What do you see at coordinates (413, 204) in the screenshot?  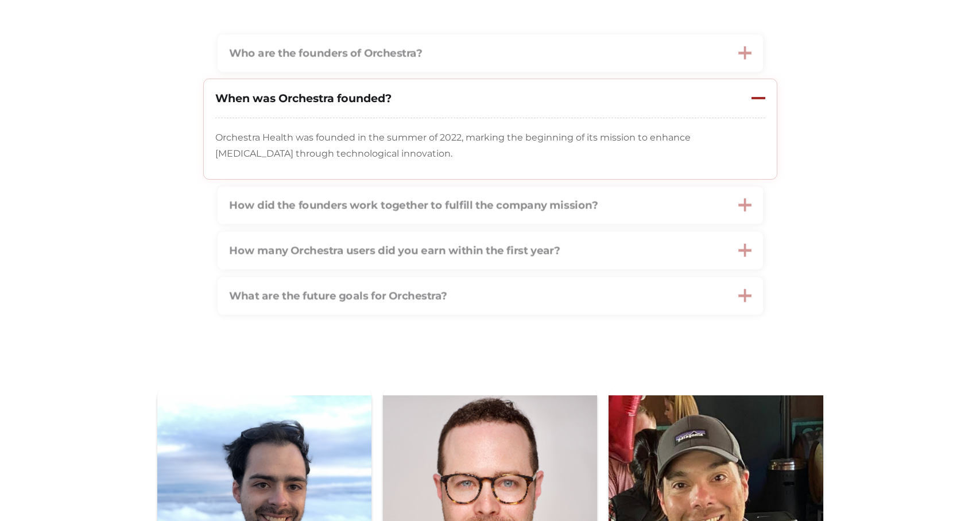 I see `strong: How did the founders work together to fulfill the company mission?` at bounding box center [413, 204].